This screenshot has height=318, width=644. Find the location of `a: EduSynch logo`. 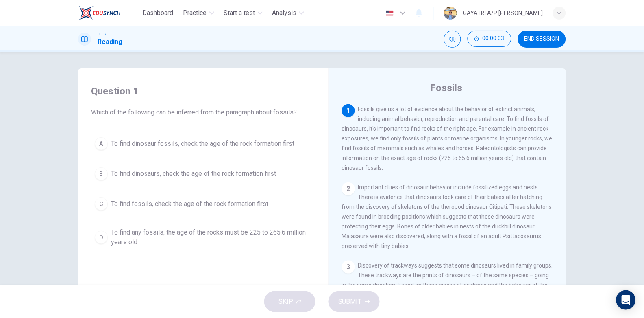

a: EduSynch logo is located at coordinates (109, 13).